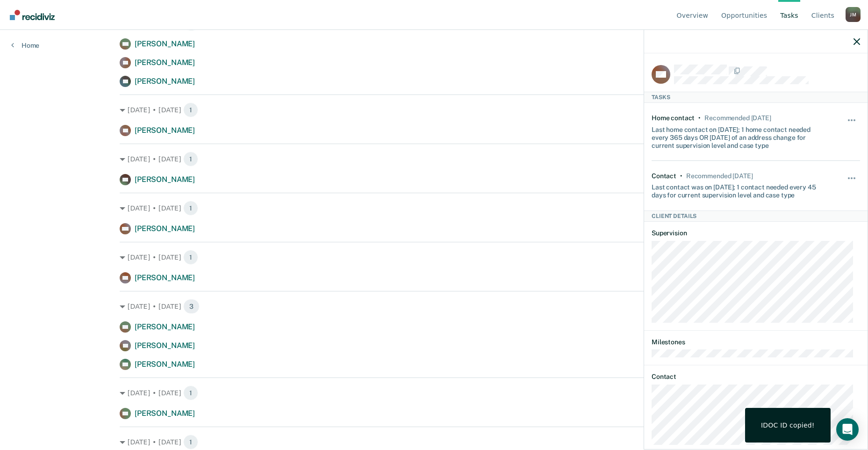 The image size is (868, 450). I want to click on div: Recommended in 10 days, so click(737, 118).